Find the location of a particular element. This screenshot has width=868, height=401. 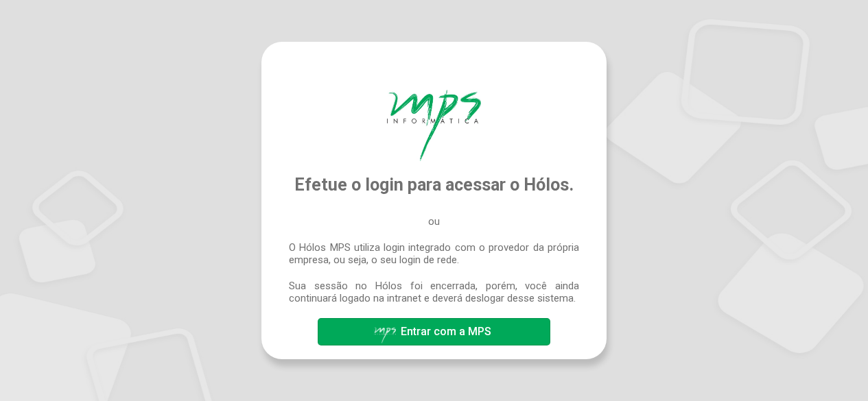

span: O Hólos MPS utiliza login integrado com o provedor da própria empresa, ou seja, o seu login de rede. is located at coordinates (433, 254).